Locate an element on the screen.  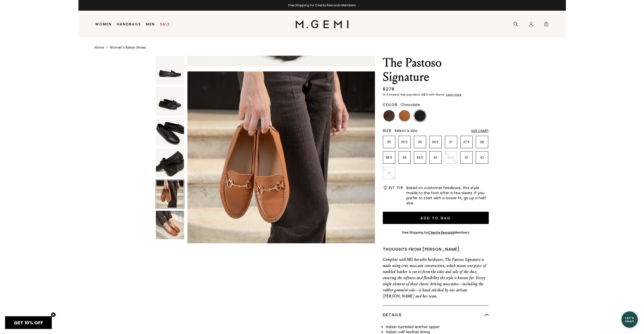
li: Italian tumbled leather upper is located at coordinates (437, 327).